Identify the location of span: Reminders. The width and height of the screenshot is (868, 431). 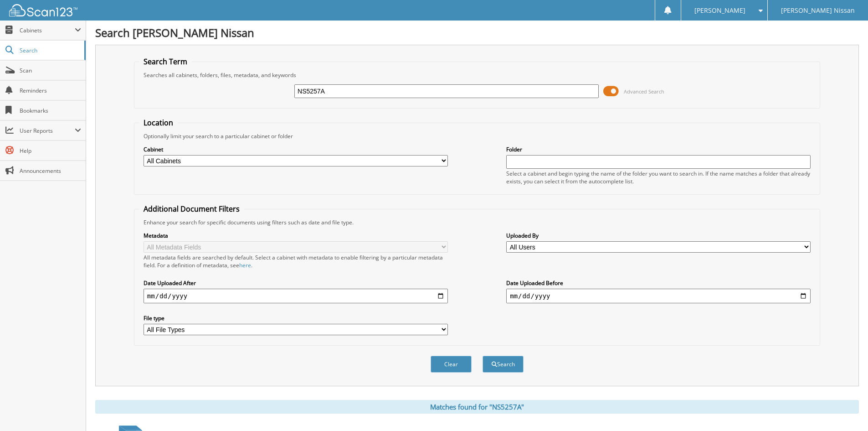
(50, 90).